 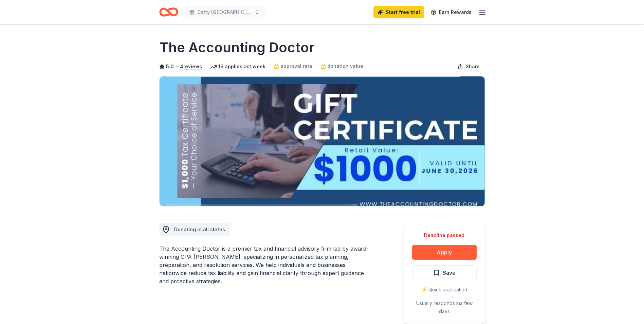 I want to click on div: 19 applies last week, so click(x=238, y=67).